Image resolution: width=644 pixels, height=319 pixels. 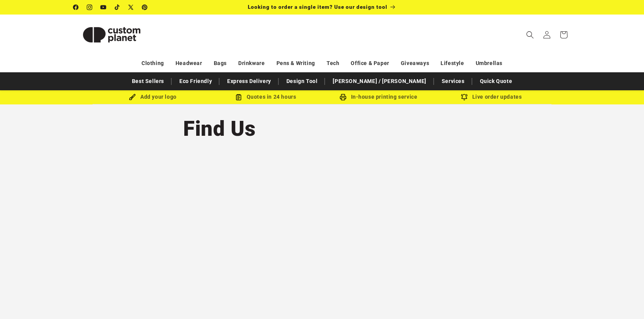 What do you see at coordinates (220, 63) in the screenshot?
I see `a: Bags` at bounding box center [220, 63].